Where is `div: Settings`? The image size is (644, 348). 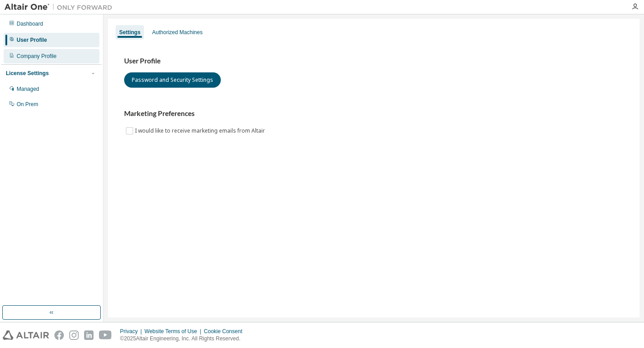
div: Settings is located at coordinates (130, 33).